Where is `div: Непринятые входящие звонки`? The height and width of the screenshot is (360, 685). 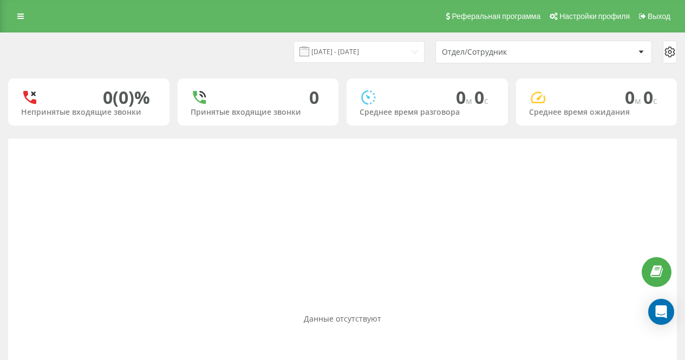 div: Непринятые входящие звонки is located at coordinates (89, 112).